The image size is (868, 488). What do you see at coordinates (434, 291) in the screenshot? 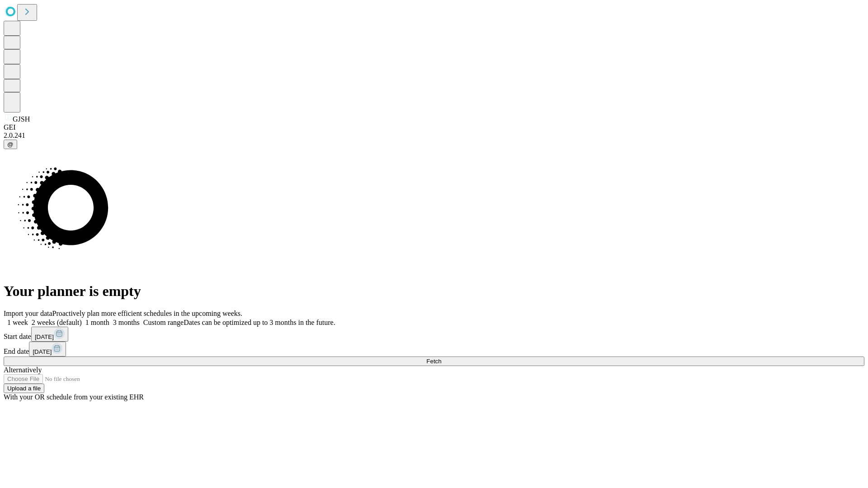
I see `h1: Your planner is empty` at bounding box center [434, 291].